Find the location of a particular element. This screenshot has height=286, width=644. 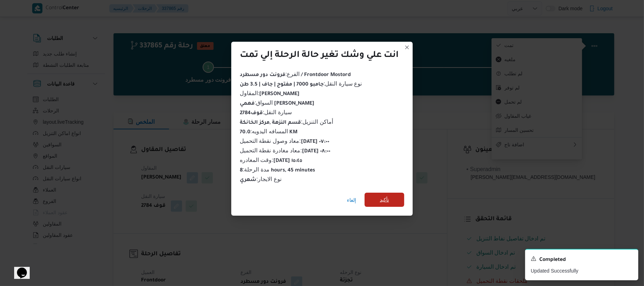

b: قوف2784 is located at coordinates (251, 113).